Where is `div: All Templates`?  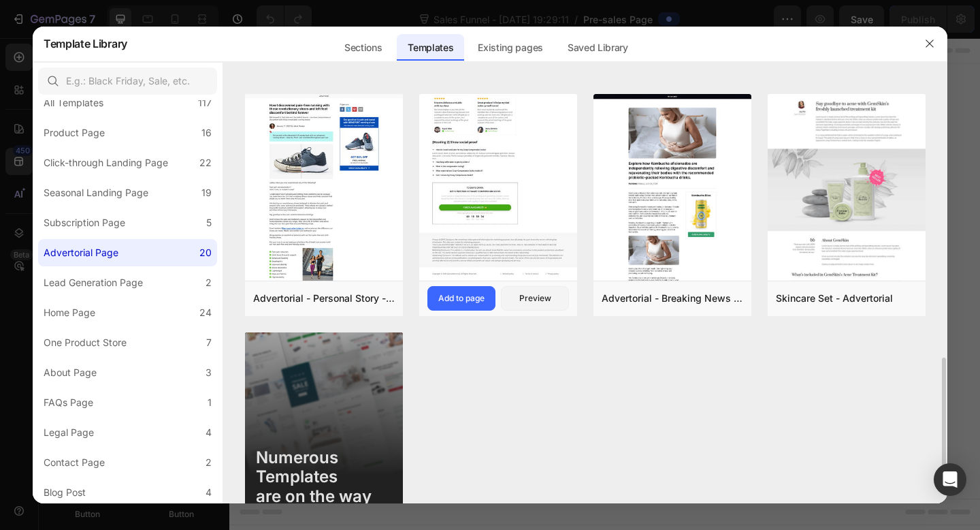
div: All Templates is located at coordinates (73, 103).